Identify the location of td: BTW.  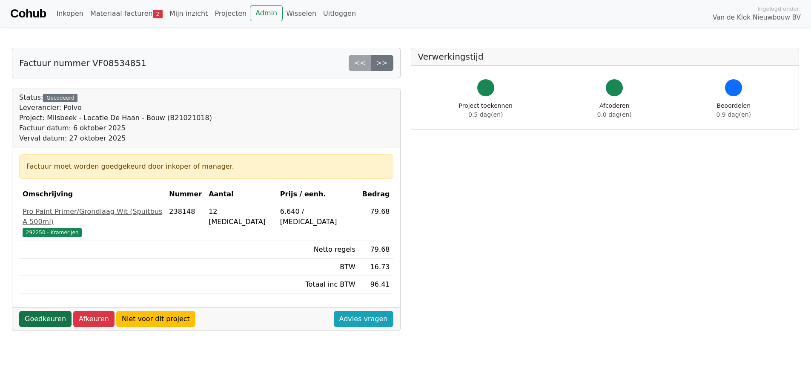
(318, 267).